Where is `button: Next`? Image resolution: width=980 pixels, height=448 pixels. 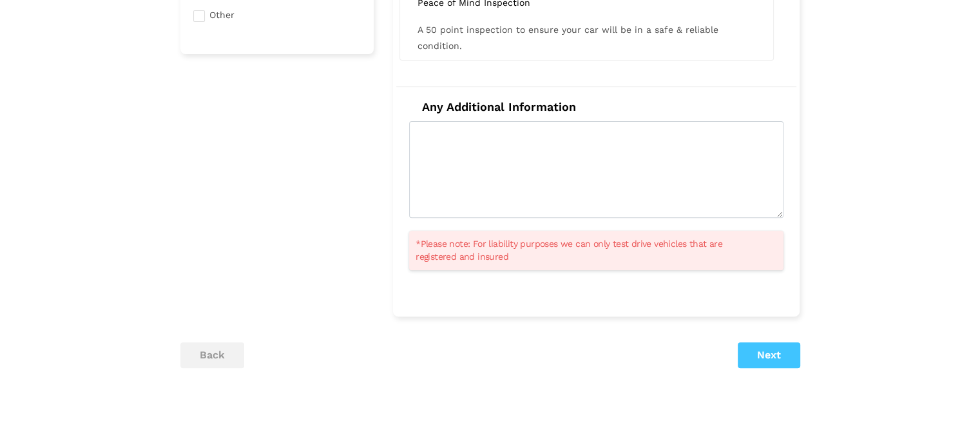 button: Next is located at coordinates (769, 355).